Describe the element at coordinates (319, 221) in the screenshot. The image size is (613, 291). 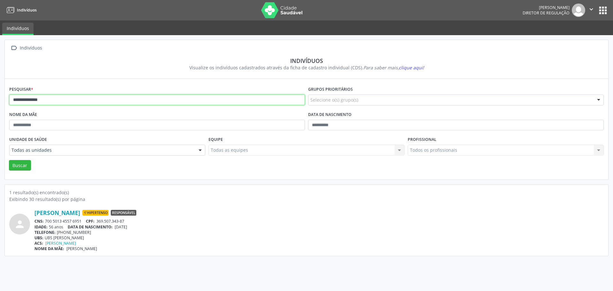
I see `div: 700 5013 4557 6951` at that location.